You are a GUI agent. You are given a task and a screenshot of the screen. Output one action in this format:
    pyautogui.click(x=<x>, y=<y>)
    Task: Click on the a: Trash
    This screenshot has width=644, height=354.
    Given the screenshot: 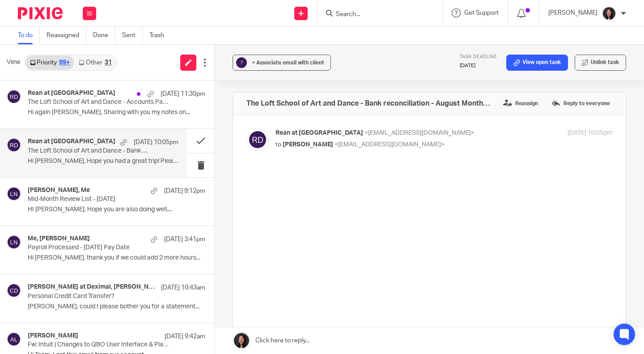 What is the action you would take?
    pyautogui.click(x=160, y=36)
    